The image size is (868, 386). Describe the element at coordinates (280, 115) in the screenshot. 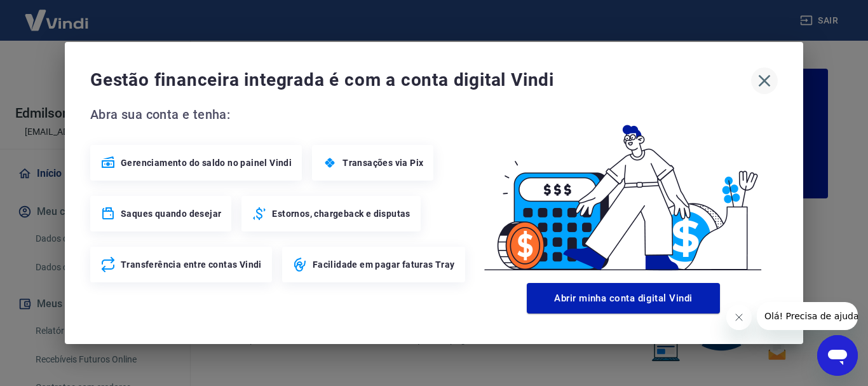

I see `span: Abra sua conta e tenha:` at that location.